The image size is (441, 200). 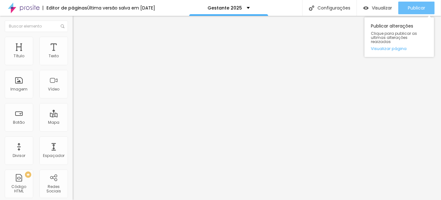 What do you see at coordinates (400, 38) in the screenshot?
I see `span: Clique para publicar as ultimas alterações reaizadas` at bounding box center [400, 38].